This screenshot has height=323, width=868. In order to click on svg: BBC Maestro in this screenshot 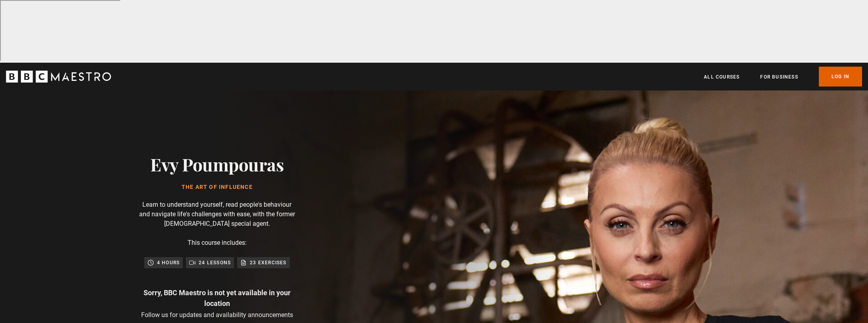, I will do `click(58, 77)`.